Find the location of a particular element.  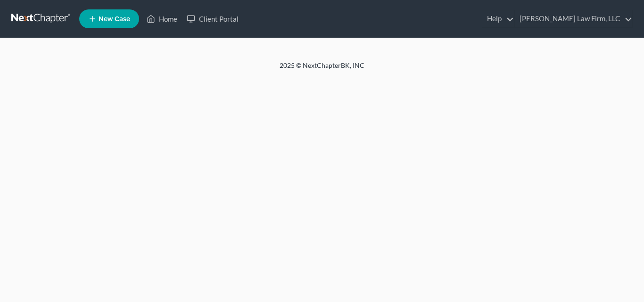

a: Client Portal is located at coordinates (212, 19).